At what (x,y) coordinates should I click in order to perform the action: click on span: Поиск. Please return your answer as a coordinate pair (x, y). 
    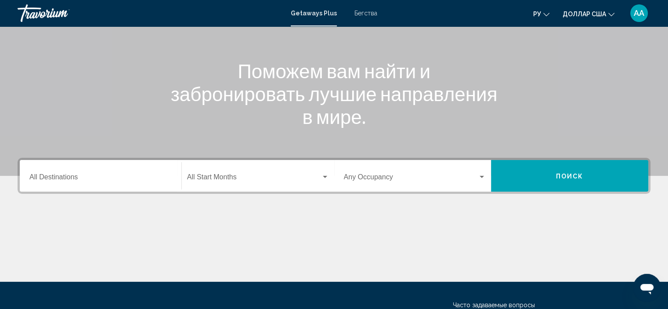
    Looking at the image, I should click on (570, 176).